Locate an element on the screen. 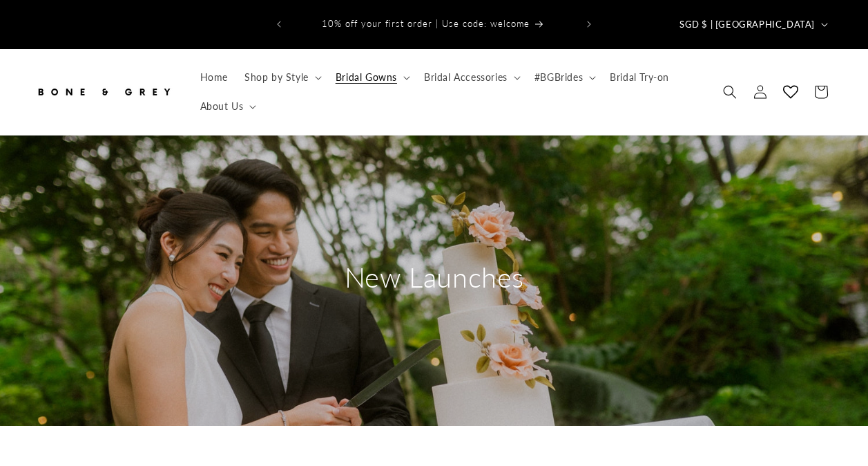 The image size is (868, 466). summary: Bridal Accessories is located at coordinates (471, 78).